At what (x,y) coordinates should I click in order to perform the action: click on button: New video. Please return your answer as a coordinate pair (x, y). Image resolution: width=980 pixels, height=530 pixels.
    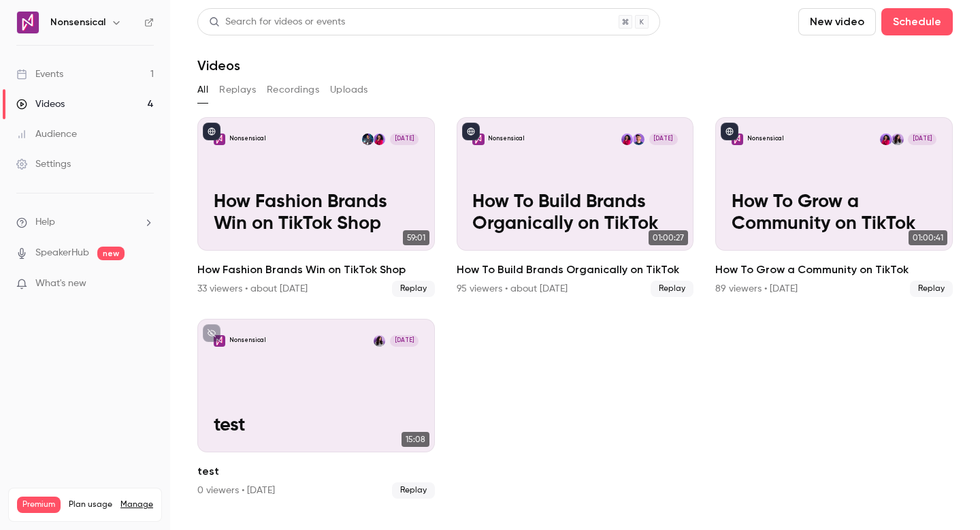
    Looking at the image, I should click on (837, 22).